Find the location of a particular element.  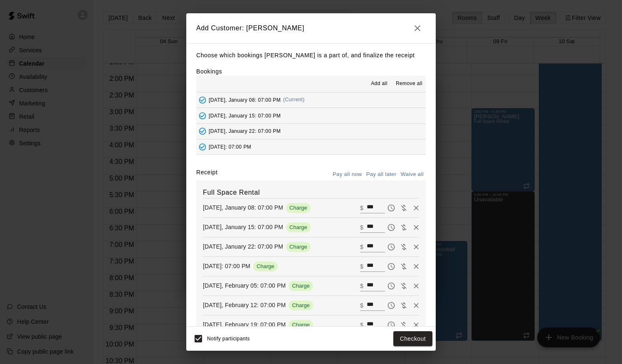

label: Receipt is located at coordinates (206, 175).